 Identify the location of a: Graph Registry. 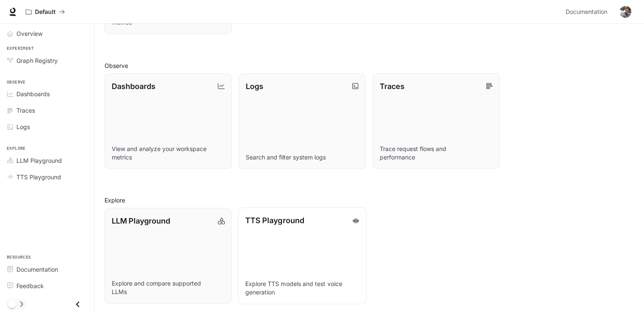
(47, 60).